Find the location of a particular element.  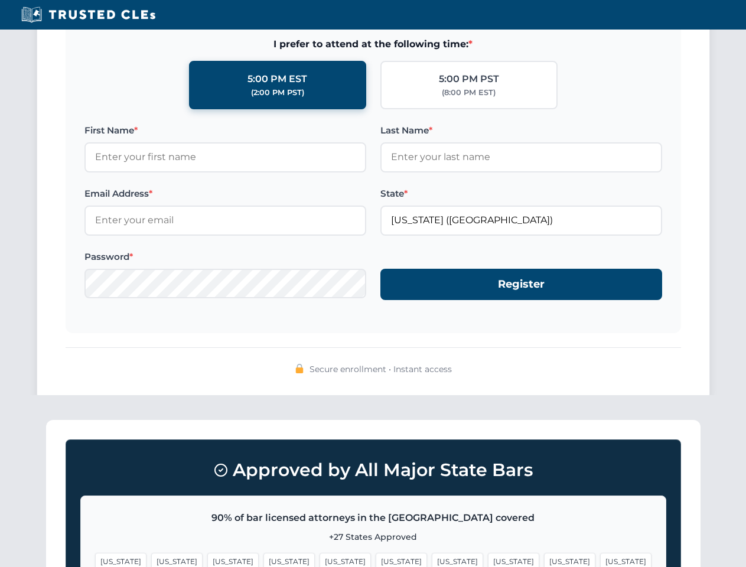

label: State is located at coordinates (521, 194).